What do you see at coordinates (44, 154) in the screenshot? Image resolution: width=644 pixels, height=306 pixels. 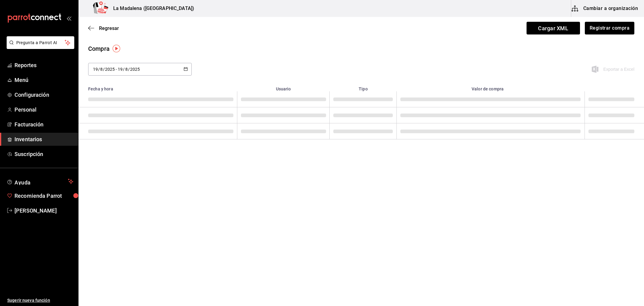 I see `span: Suscripción` at bounding box center [44, 154].